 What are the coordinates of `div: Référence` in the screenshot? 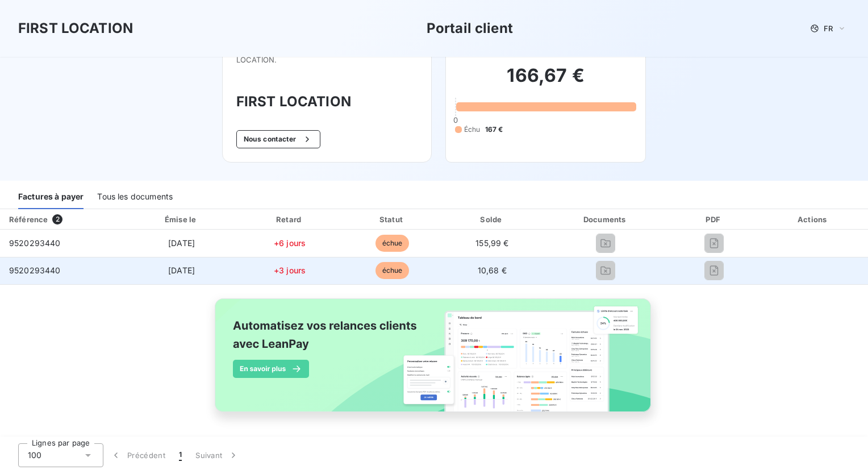 It's located at (28, 220).